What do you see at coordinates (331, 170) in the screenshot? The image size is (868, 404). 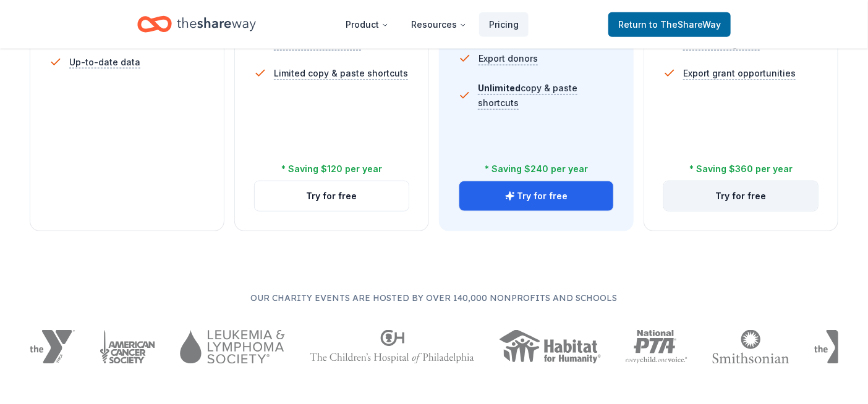 I see `div: * Saving $120 per year` at bounding box center [331, 170].